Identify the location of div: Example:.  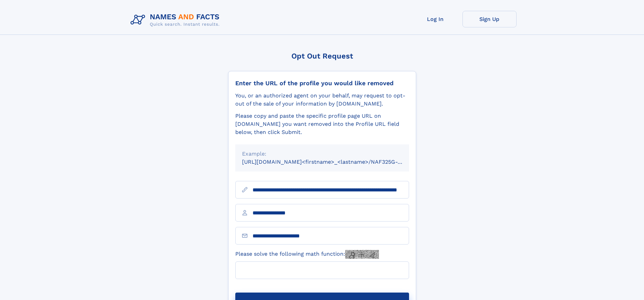
(322, 154).